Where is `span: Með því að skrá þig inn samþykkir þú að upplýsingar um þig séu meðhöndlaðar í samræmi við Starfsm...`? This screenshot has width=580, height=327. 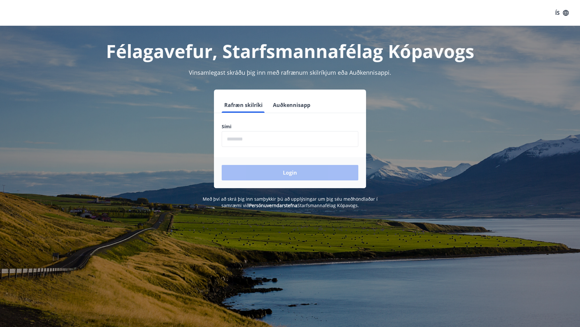 span: Með því að skrá þig inn samþykkir þú að upplýsingar um þig séu meðhöndlaðar í samræmi við Starfsm... is located at coordinates (290, 202).